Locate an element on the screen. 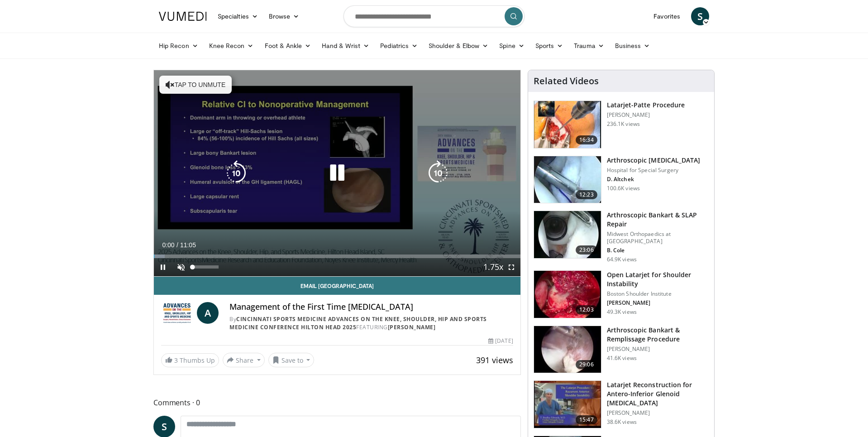 Image resolution: width=868 pixels, height=437 pixels. a: Spine is located at coordinates (511, 46).